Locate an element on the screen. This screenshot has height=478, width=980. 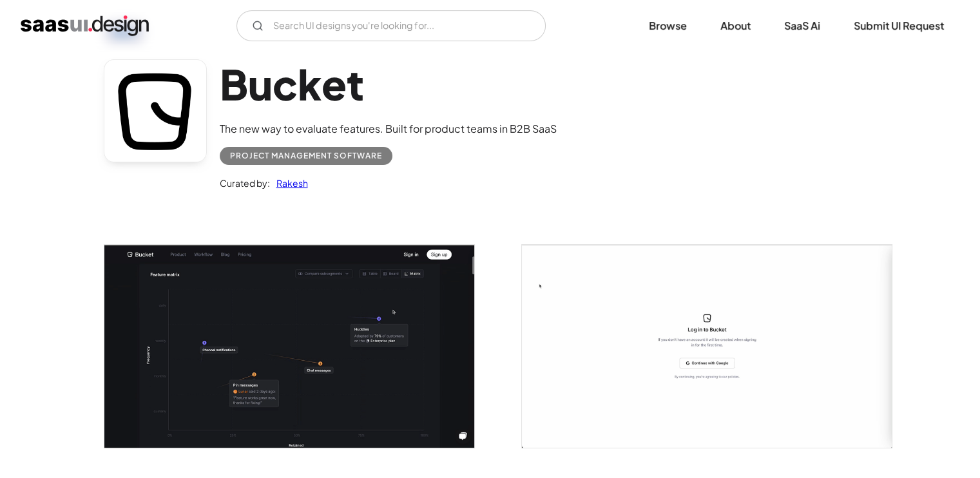
img: 65b73cfc7771d0b8c89ad3ef_bucket%20Login%20screen.png is located at coordinates (706, 346).